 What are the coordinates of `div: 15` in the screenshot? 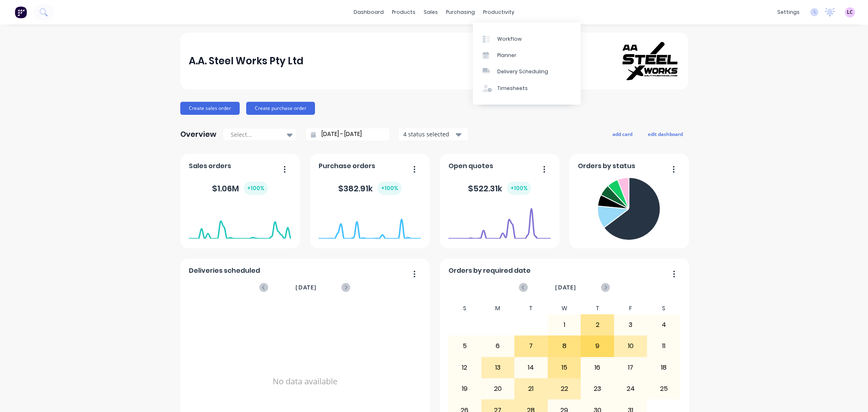 It's located at (565, 368).